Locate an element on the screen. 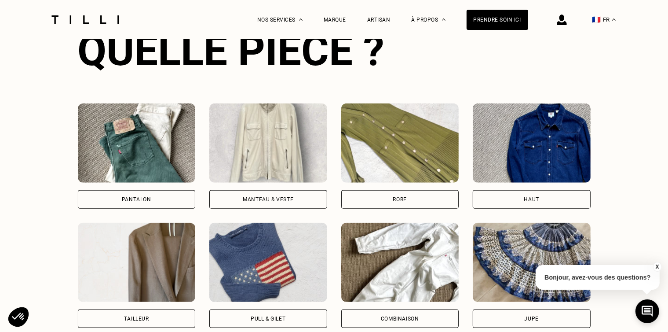  img: Tilli retouche votre Jupe is located at coordinates (532, 262).